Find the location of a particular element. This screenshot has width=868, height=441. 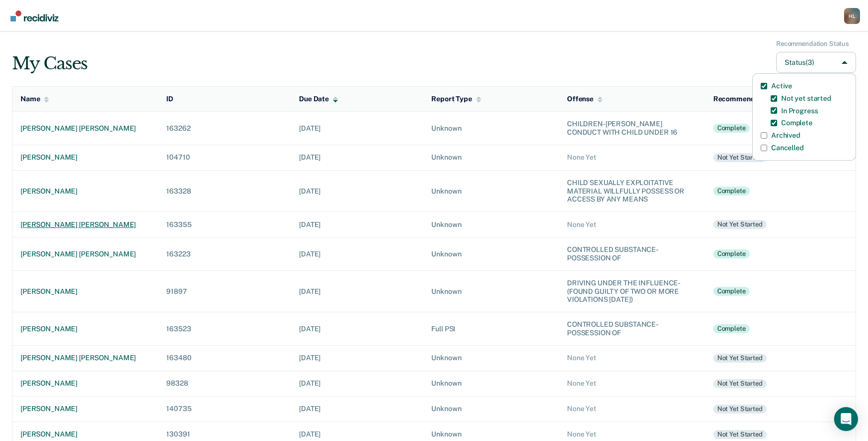

td: 163223 is located at coordinates (225, 254).